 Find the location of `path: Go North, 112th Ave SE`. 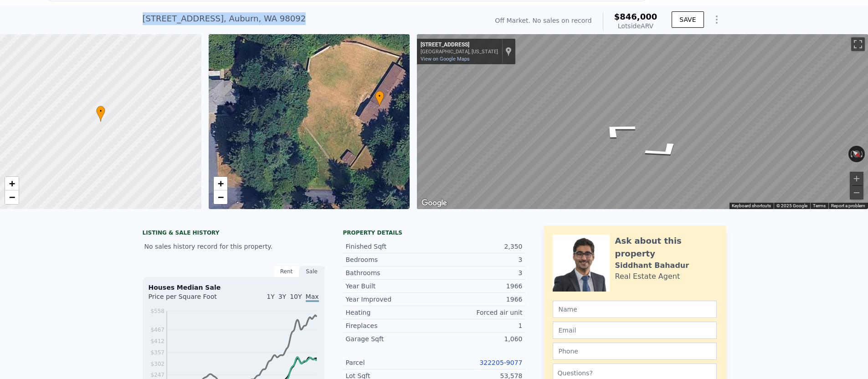

path: Go North, 112th Ave SE is located at coordinates (663, 151).